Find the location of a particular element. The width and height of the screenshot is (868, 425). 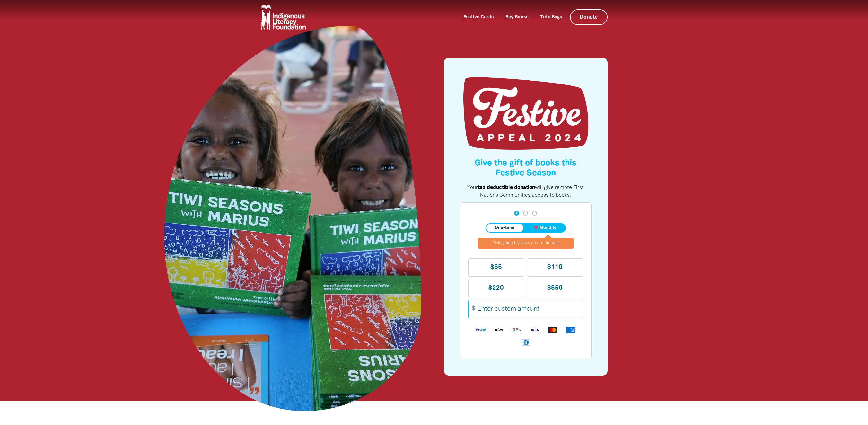

button: $55 is located at coordinates (496, 267).